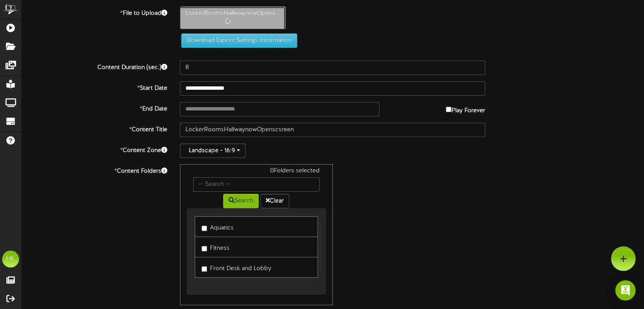 This screenshot has height=309, width=644. What do you see at coordinates (256, 172) in the screenshot?
I see `div: 0 Folders selected` at bounding box center [256, 172].